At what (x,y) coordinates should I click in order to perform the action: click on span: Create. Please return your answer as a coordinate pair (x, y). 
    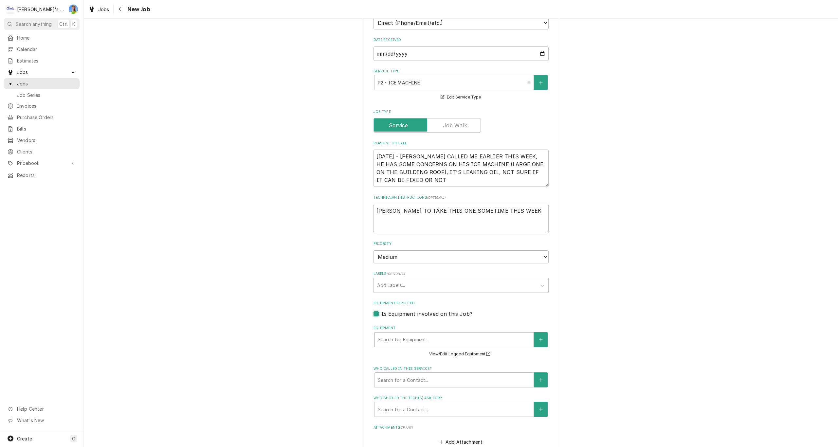
    Looking at the image, I should click on (25, 439).